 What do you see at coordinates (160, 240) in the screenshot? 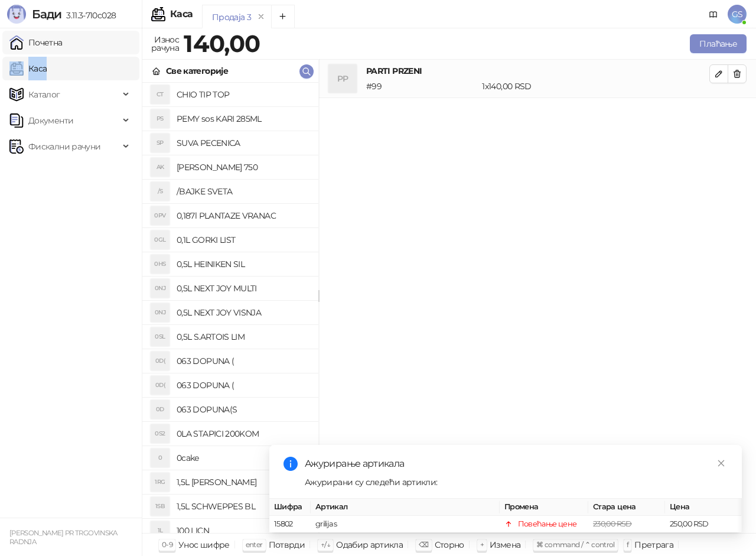
I see `div: 0GL` at bounding box center [160, 240].